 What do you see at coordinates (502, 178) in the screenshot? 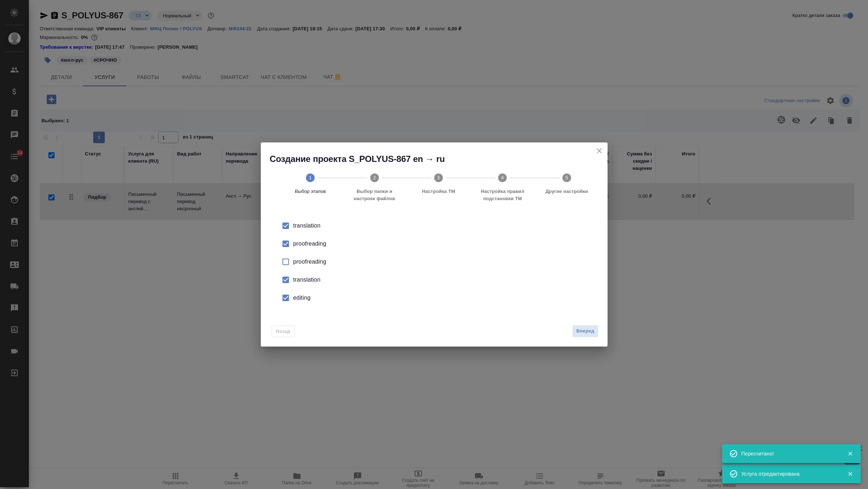
I see `text: 4` at bounding box center [502, 178].